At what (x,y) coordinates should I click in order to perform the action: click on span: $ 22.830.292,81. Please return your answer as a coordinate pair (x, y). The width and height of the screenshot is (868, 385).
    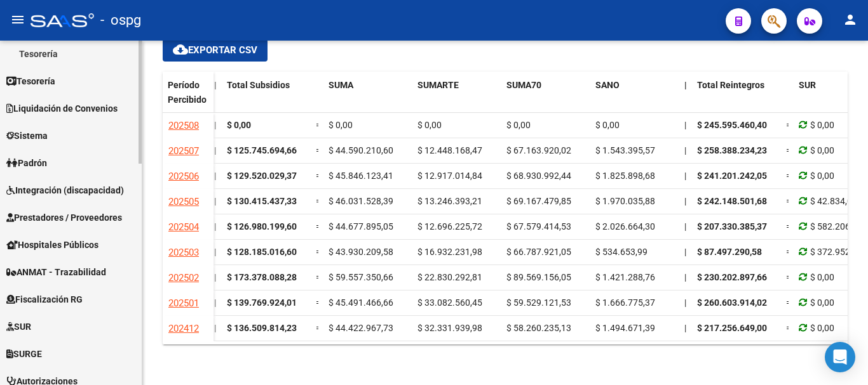
    Looking at the image, I should click on (450, 278).